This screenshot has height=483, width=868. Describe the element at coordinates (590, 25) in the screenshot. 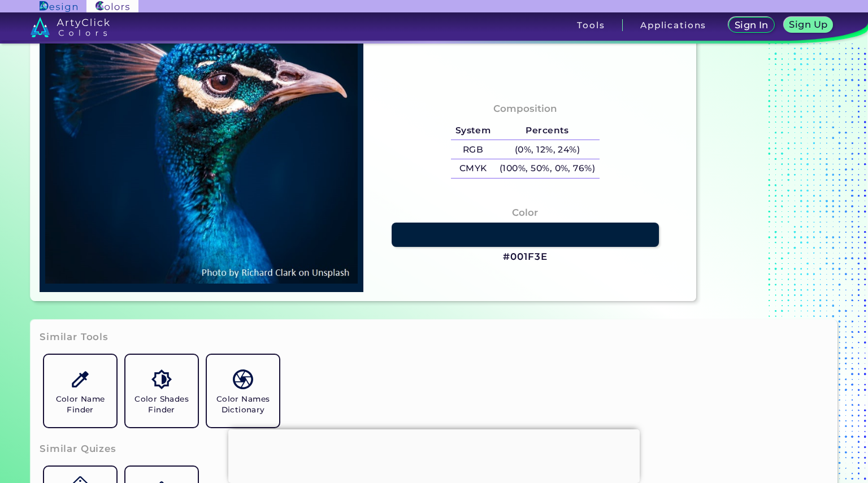

I see `h3: Tools` at that location.